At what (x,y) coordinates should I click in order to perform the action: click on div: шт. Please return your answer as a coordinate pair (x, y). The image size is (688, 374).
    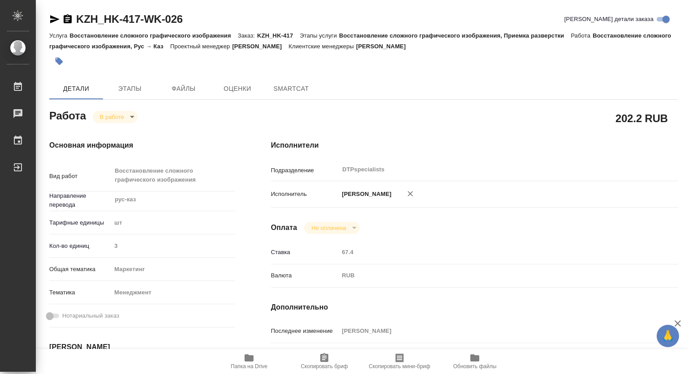
    Looking at the image, I should click on (173, 223).